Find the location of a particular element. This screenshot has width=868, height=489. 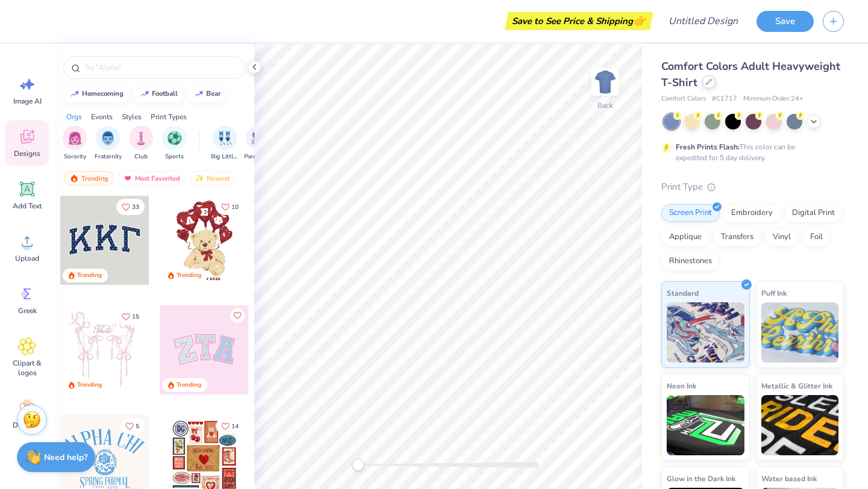

img: Standard is located at coordinates (705, 333).